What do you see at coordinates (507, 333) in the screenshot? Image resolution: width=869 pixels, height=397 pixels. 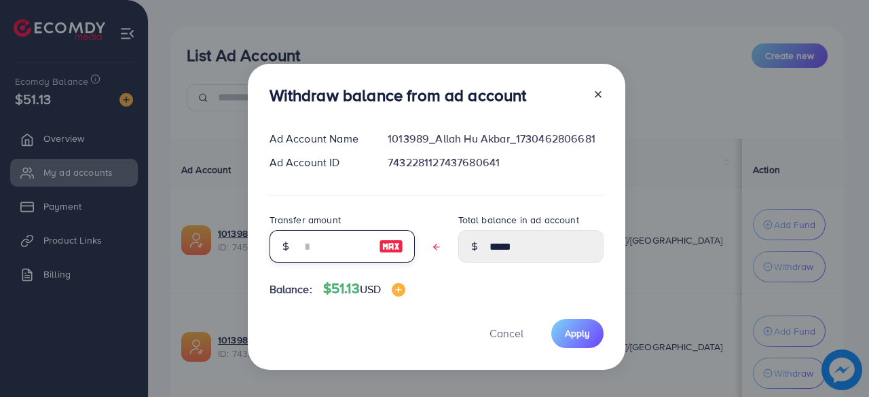 I see `span: Cancel` at bounding box center [507, 333].